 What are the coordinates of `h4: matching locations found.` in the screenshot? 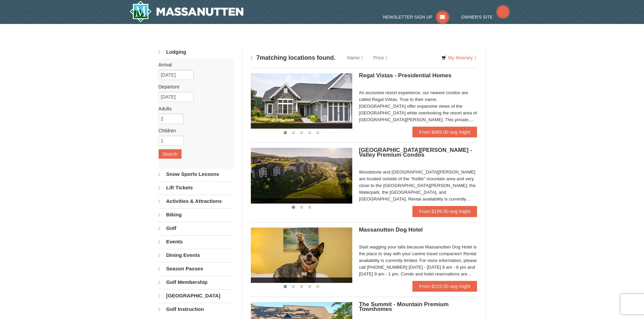 It's located at (293, 58).